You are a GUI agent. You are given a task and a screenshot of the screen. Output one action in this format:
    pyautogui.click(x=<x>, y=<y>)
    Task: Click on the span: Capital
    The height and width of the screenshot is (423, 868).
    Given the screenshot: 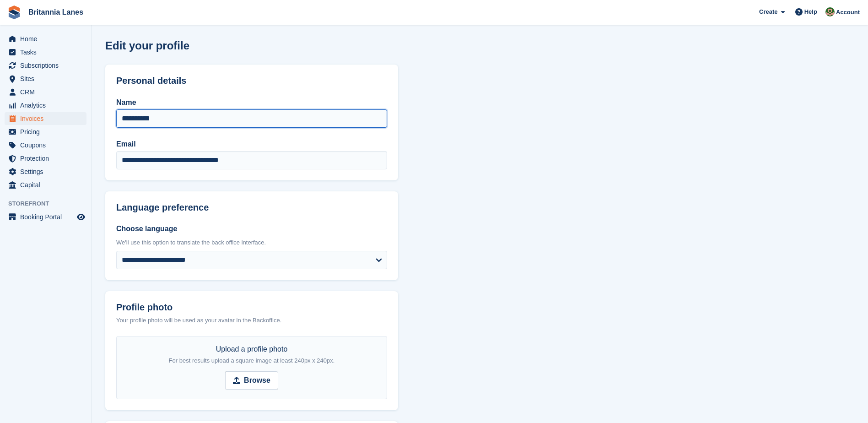 What is the action you would take?
    pyautogui.click(x=47, y=185)
    